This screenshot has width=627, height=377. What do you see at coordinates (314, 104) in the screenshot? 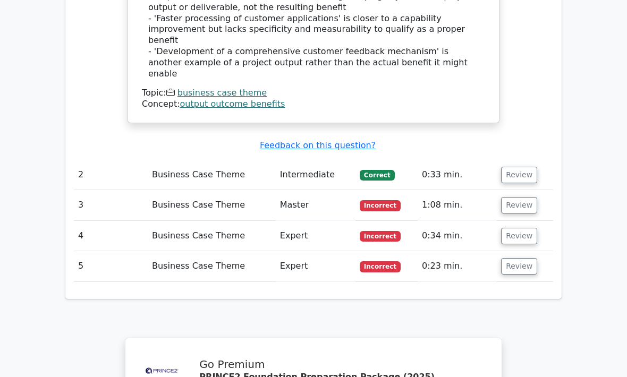
I see `div: Concept:` at bounding box center [314, 104].